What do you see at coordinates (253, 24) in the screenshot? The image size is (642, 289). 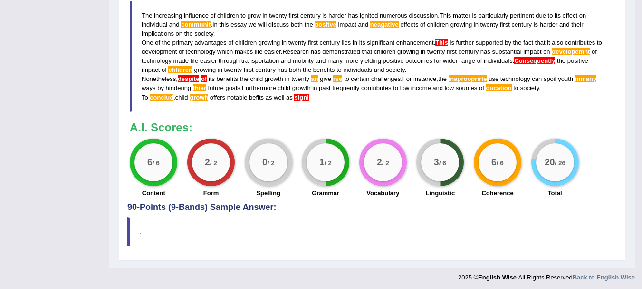 I see `span: we` at bounding box center [253, 24].